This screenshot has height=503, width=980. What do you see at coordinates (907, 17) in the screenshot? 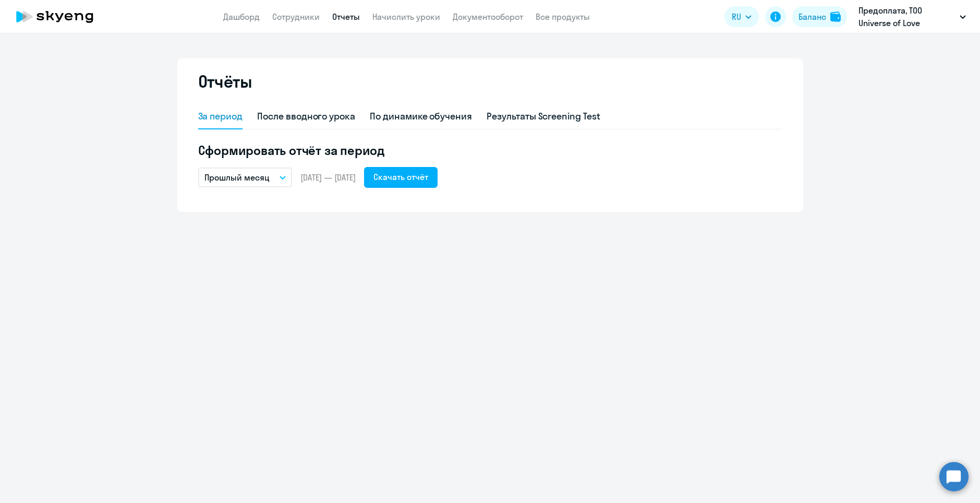
I see `p: Предоплата, ТОО Universe of Love (Универсе оф лове)` at bounding box center [907, 17].